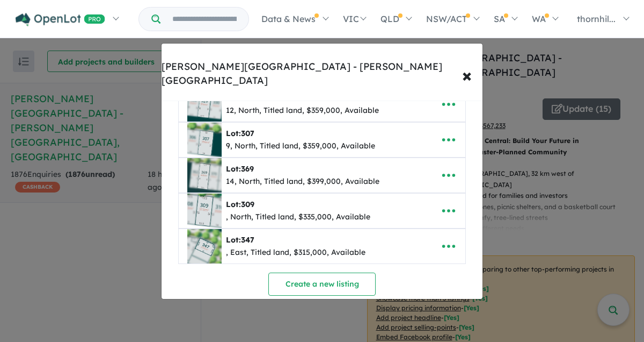 The width and height of the screenshot is (644, 342). What do you see at coordinates (296, 253) in the screenshot?
I see `div: , East, Titled land, $315,000, Available` at bounding box center [296, 253].